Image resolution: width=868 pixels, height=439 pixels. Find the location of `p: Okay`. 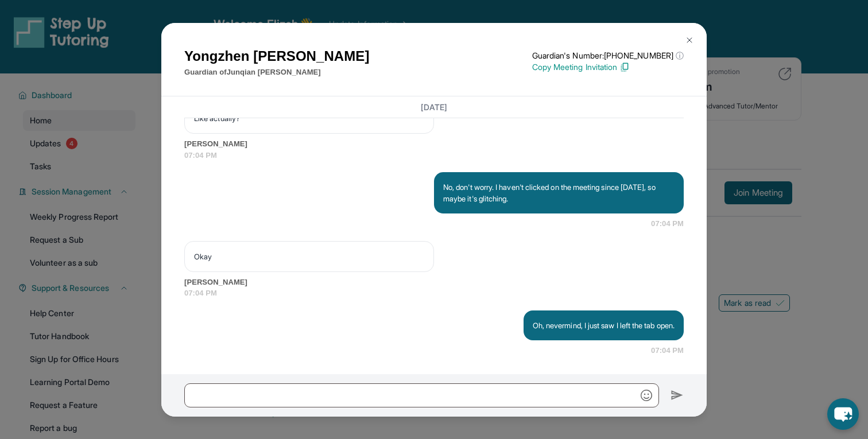

p: Okay is located at coordinates (309, 257).